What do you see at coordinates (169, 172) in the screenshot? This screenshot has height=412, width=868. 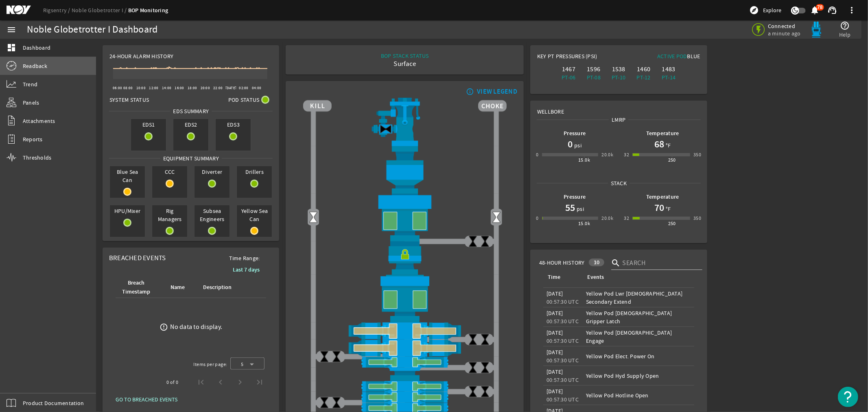 I see `span: CCC` at bounding box center [169, 172].